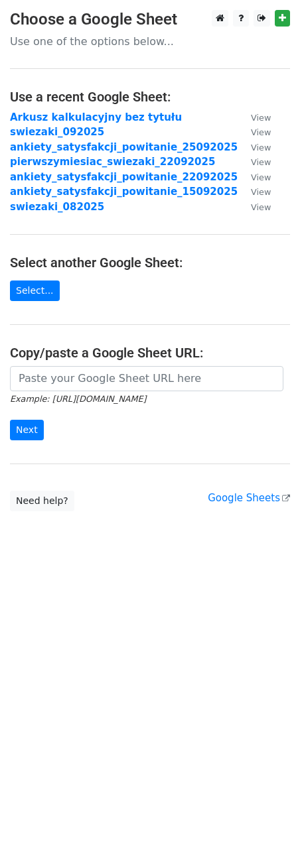 The width and height of the screenshot is (300, 868). I want to click on input: Paste your Google Sheet URL here, so click(146, 379).